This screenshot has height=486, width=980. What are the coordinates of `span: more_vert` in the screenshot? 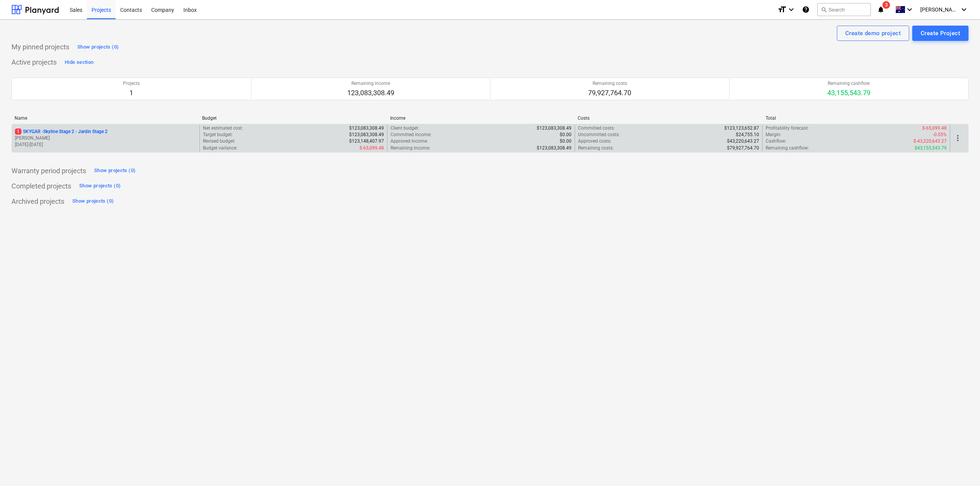 It's located at (957, 138).